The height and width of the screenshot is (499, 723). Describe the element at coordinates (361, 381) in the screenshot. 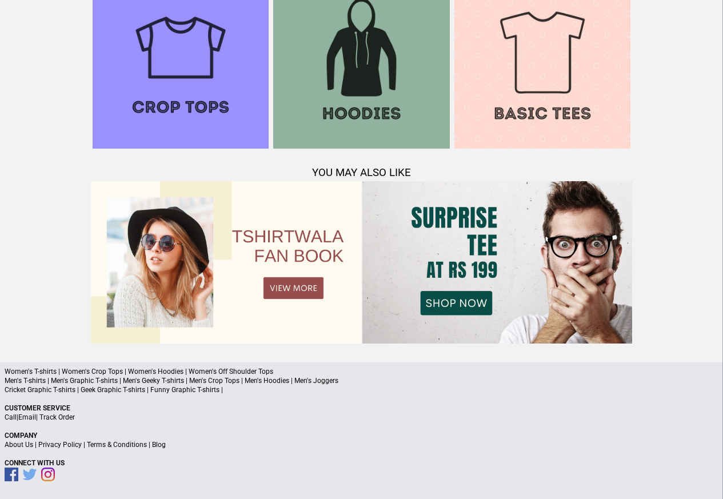

I see `p: Men's T-shirts | Men's Graphic T-shirts | Men's Geeky T-shirts | Men's Crop Tops | Men's Hoodies ...` at that location.